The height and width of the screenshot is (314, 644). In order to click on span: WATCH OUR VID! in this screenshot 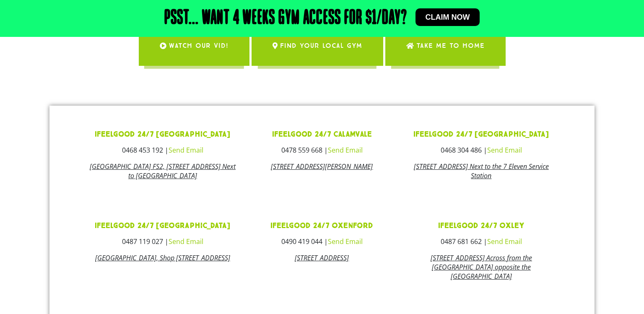, I will do `click(199, 46)`.